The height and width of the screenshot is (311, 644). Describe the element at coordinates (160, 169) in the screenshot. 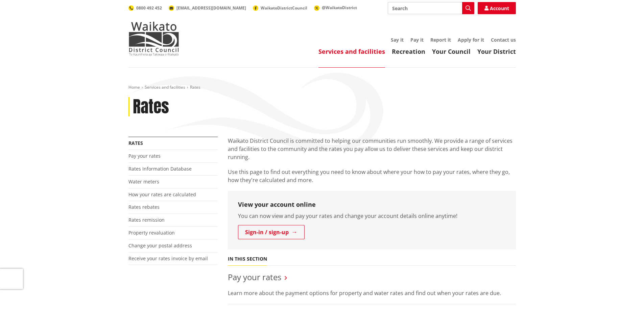

I see `a: Rates Information Database` at that location.